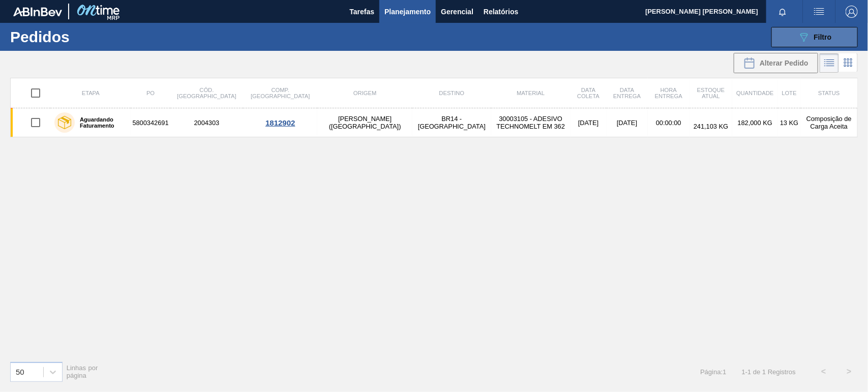 Image resolution: width=868 pixels, height=392 pixels. I want to click on label: Aguardando Faturamento, so click(100, 122).